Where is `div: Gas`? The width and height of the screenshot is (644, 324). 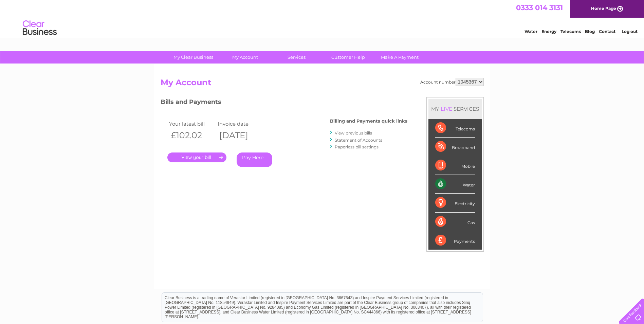
div: Gas is located at coordinates (455, 222).